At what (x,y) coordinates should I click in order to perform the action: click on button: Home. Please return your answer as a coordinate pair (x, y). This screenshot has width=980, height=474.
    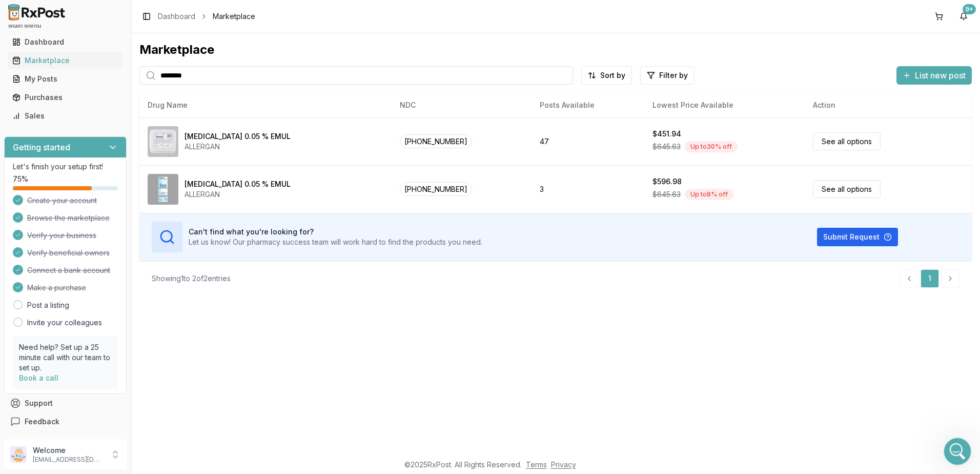
    Looking at the image, I should click on (170, 14).